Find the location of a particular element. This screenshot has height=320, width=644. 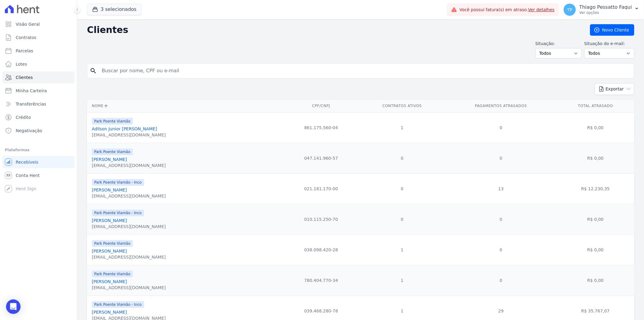

a: Transferências is located at coordinates (38, 104).